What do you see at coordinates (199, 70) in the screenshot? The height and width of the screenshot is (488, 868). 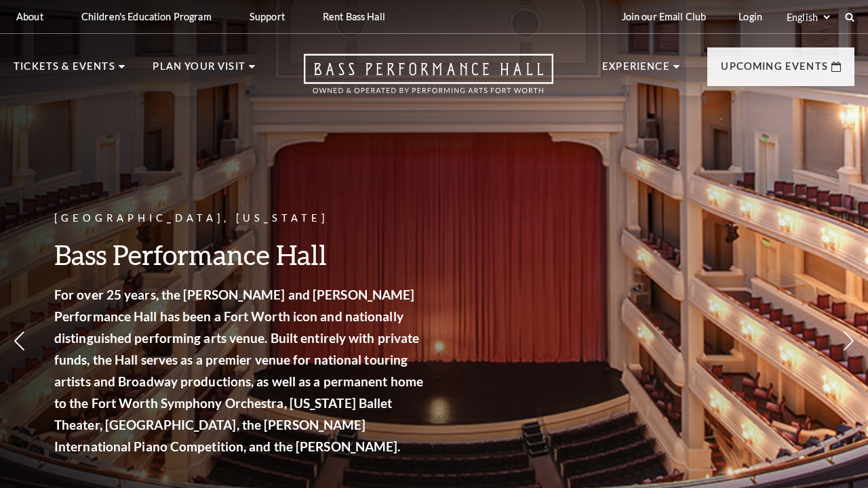 I see `p: Plan Your Visit` at bounding box center [199, 70].